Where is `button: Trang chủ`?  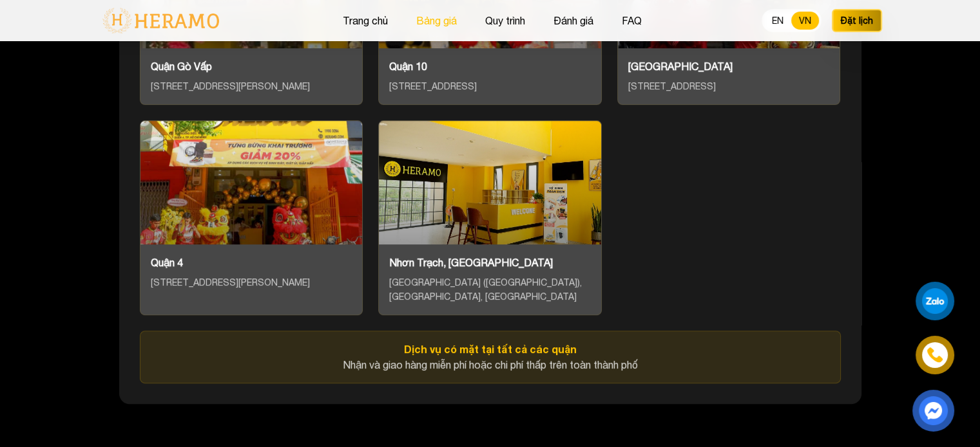 button: Trang chủ is located at coordinates (365, 21).